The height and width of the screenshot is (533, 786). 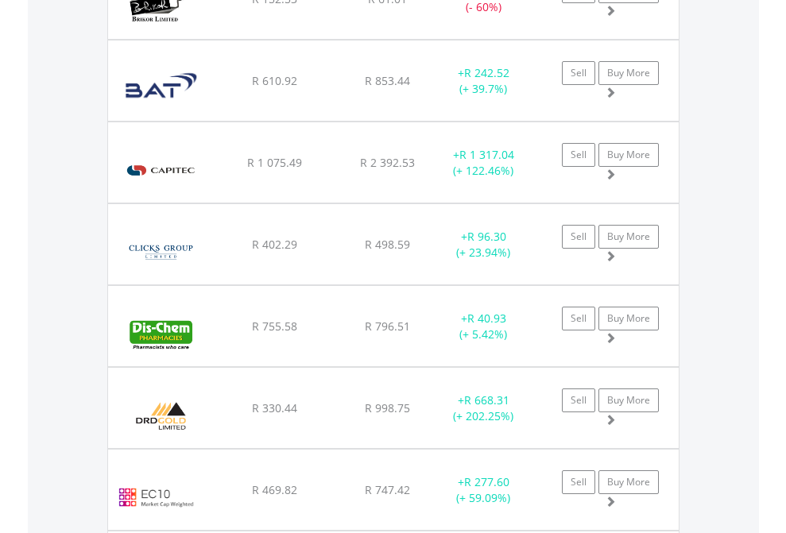 I want to click on span: R 40.93, so click(x=486, y=318).